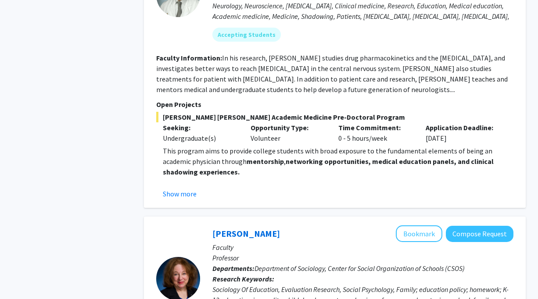 The image size is (538, 299). What do you see at coordinates (265, 162) in the screenshot?
I see `strong: mentorship` at bounding box center [265, 162].